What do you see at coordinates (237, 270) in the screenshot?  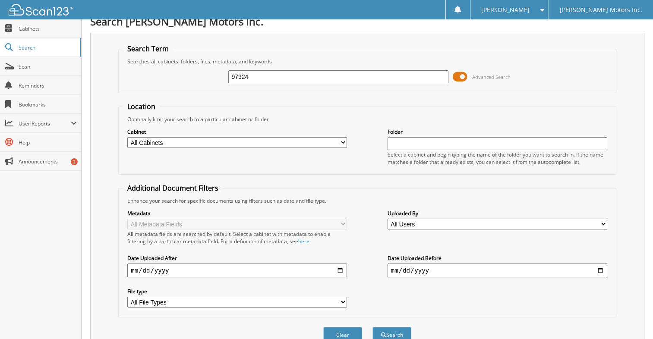 I see `input: start` at bounding box center [237, 270].